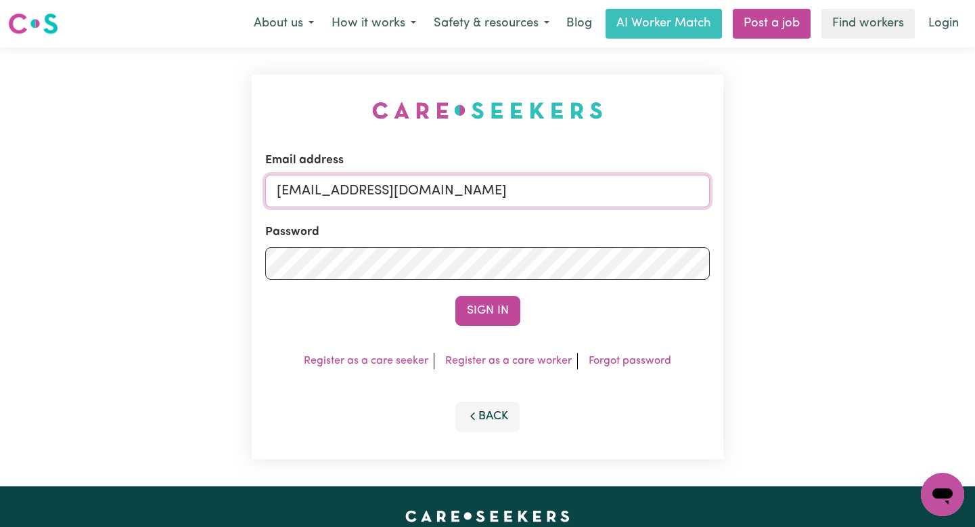 This screenshot has width=975, height=527. Describe the element at coordinates (664, 24) in the screenshot. I see `a: AI Worker Match` at that location.